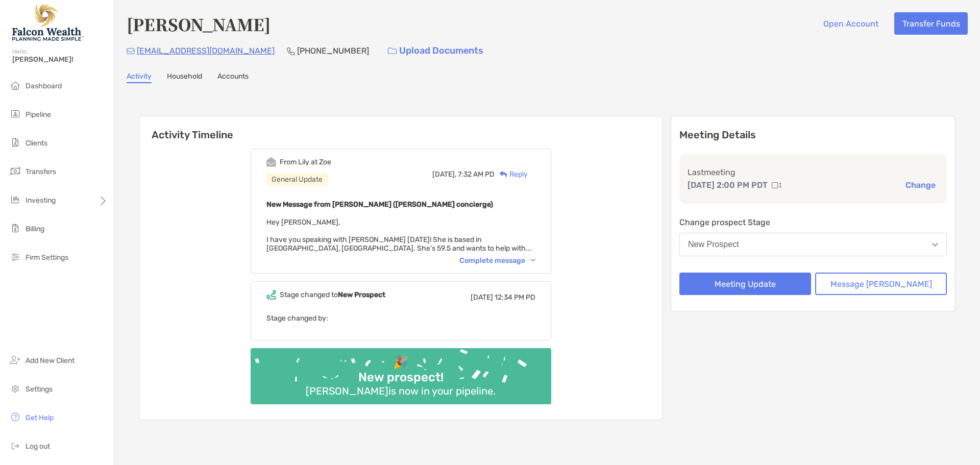  Describe the element at coordinates (306, 161) in the screenshot. I see `div: From Lily at Zoe` at that location.